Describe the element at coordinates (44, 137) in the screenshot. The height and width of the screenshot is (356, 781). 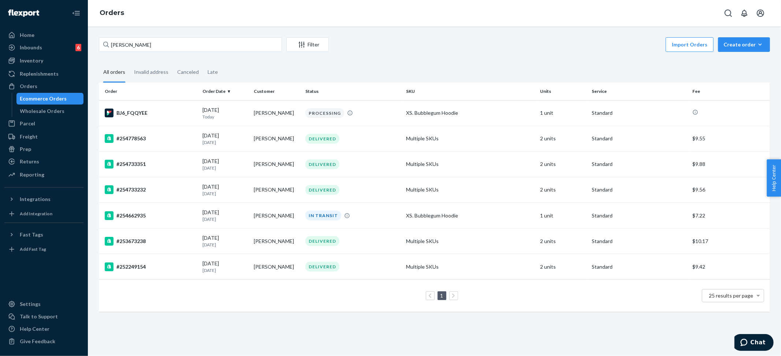
I see `a: Freight` at that location.